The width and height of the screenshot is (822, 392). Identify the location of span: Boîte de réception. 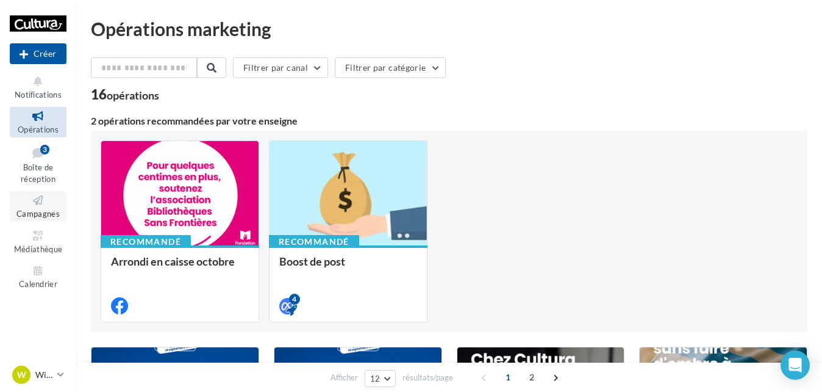
(38, 173).